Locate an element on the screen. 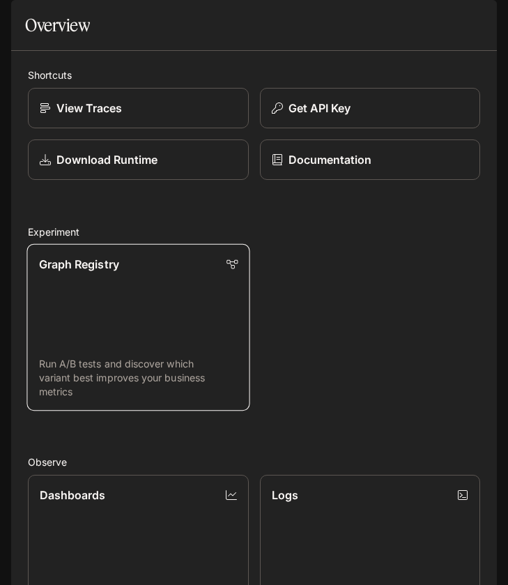 This screenshot has width=508, height=585. a: Download Runtime is located at coordinates (138, 160).